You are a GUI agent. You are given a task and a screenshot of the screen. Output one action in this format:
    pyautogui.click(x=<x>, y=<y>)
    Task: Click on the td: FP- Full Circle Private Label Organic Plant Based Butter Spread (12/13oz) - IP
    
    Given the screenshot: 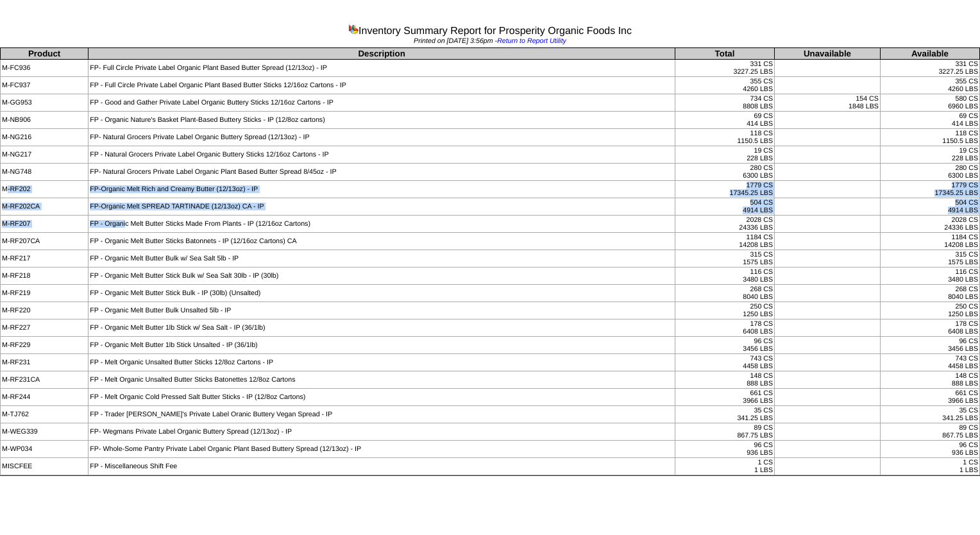 What is the action you would take?
    pyautogui.click(x=382, y=68)
    